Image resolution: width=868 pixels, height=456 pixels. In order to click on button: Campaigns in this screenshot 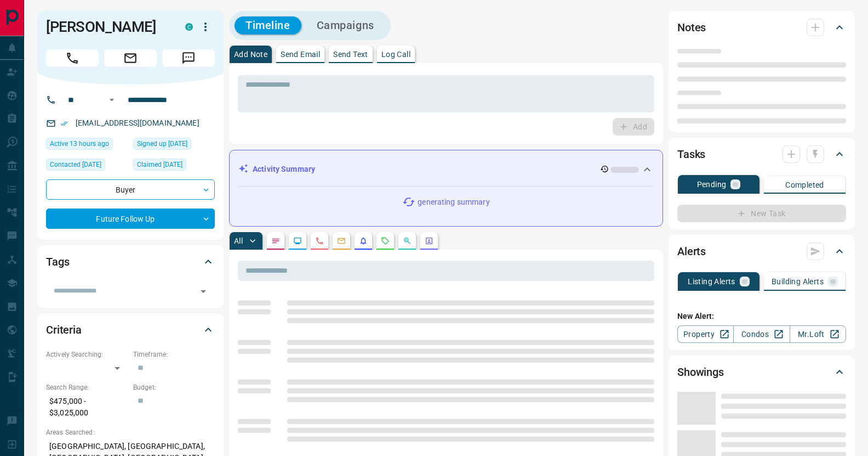, I will do `click(345, 25)`.